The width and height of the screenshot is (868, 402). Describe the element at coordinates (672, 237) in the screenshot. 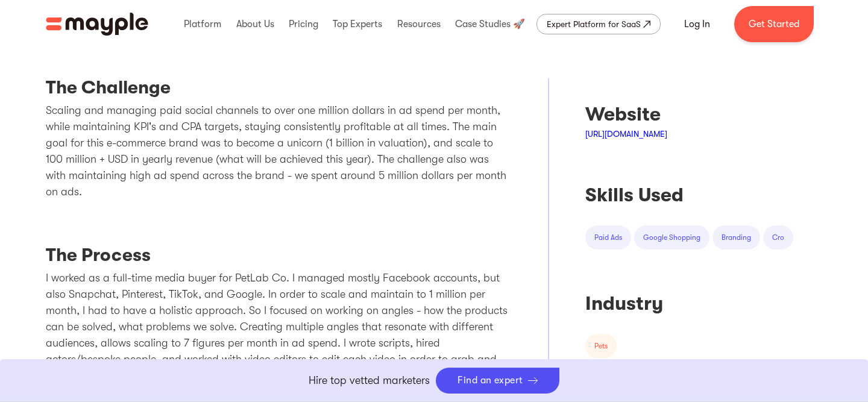

I see `div: google shopping` at that location.